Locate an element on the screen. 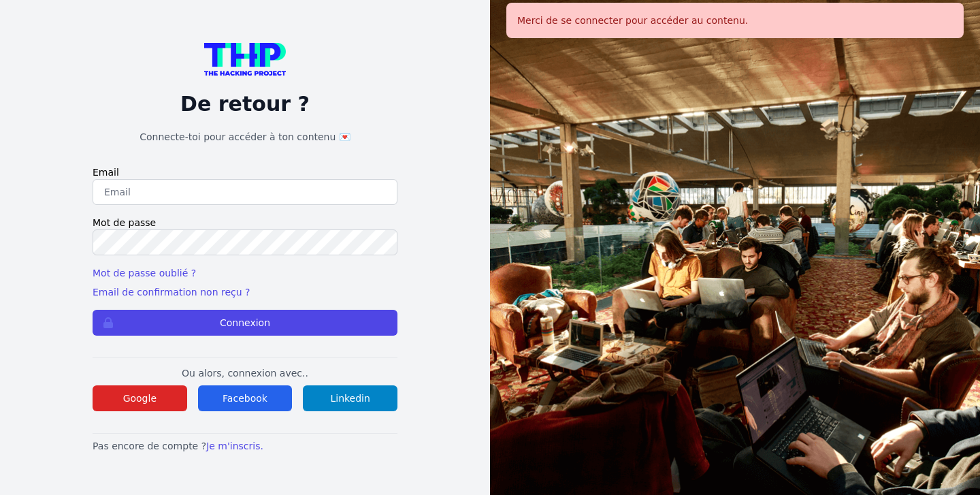 The height and width of the screenshot is (495, 980). div: Merci de se connecter pour accéder au contenu. is located at coordinates (735, 20).